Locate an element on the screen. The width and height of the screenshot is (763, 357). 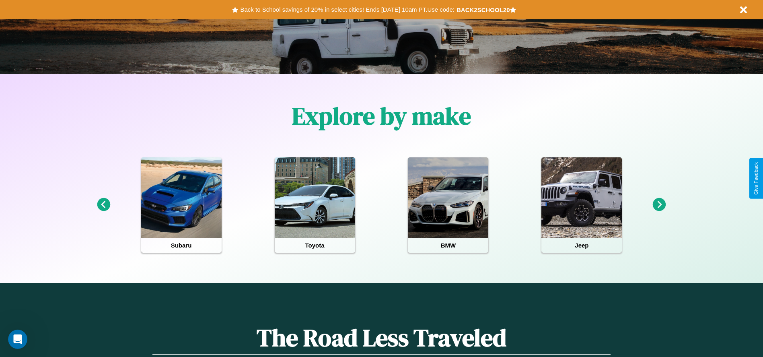
h4: Jeep is located at coordinates (581, 245).